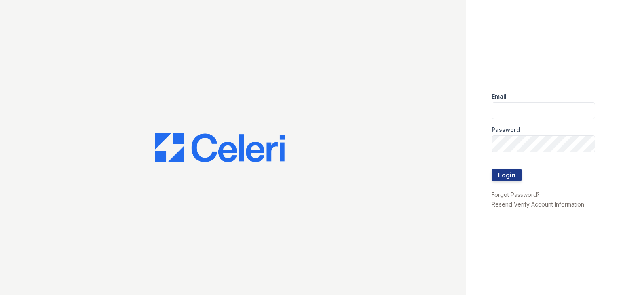 The width and height of the screenshot is (621, 295). What do you see at coordinates (538, 204) in the screenshot?
I see `a: Resend Verify Account Information` at bounding box center [538, 204].